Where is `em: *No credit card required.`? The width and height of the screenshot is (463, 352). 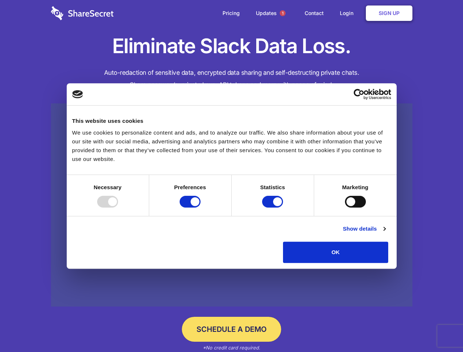 em: *No credit card required. is located at coordinates (231, 347).